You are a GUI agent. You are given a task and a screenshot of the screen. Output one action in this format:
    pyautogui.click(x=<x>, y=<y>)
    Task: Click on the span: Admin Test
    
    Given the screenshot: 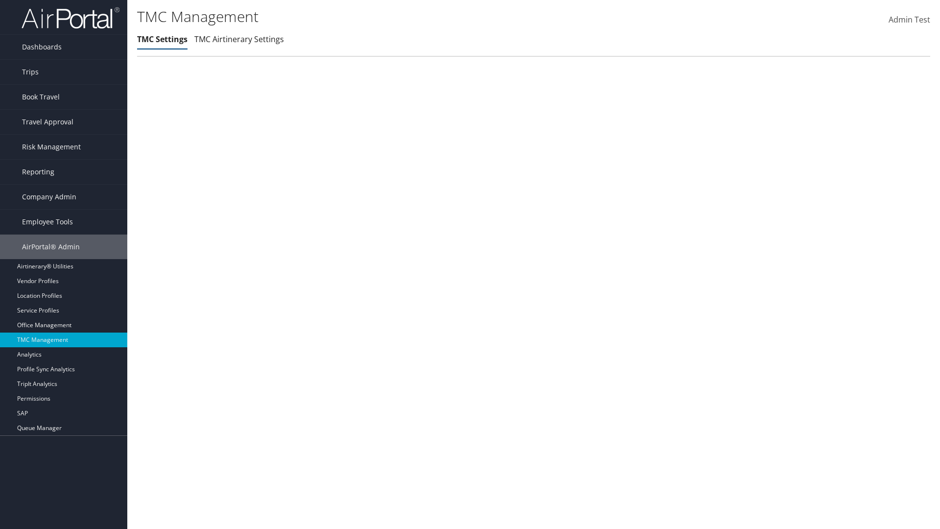 What is the action you would take?
    pyautogui.click(x=909, y=20)
    